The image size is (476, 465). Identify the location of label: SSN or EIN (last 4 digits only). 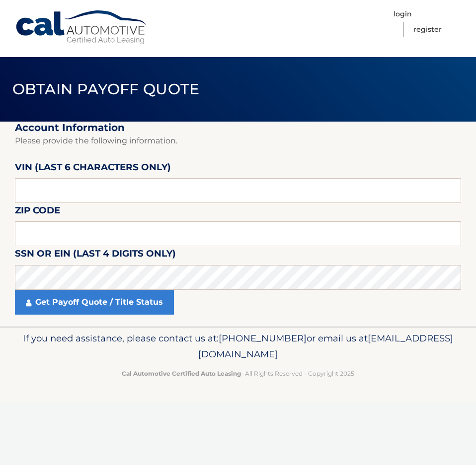
(95, 255).